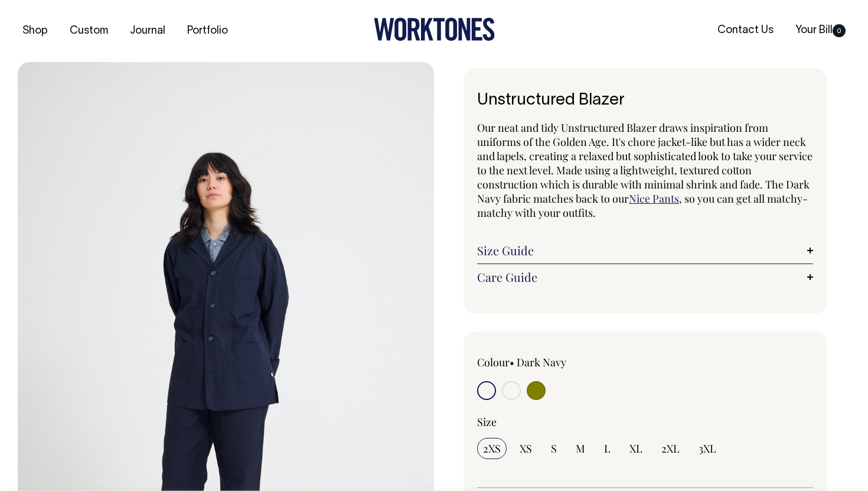  What do you see at coordinates (839, 31) in the screenshot?
I see `span: 0` at bounding box center [839, 31].